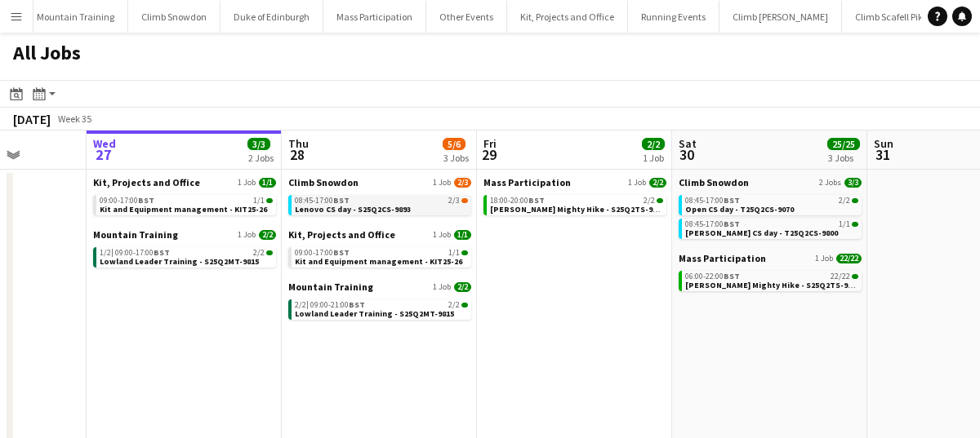  What do you see at coordinates (126, 201) in the screenshot?
I see `span: 09:00-17:00` at bounding box center [126, 201].